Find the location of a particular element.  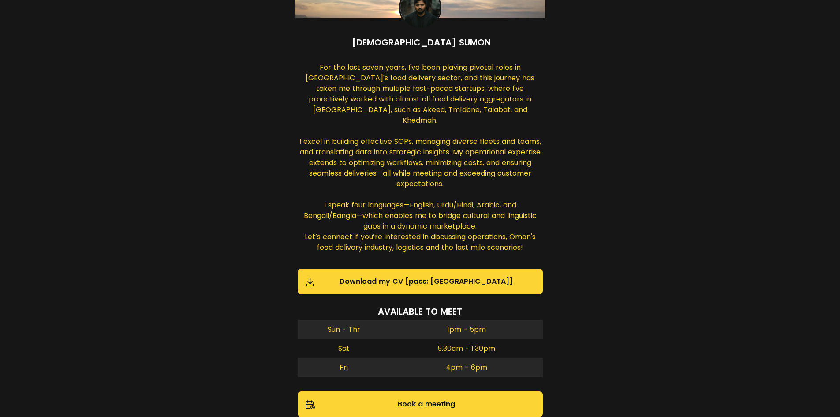

td: Fri is located at coordinates (344, 367).